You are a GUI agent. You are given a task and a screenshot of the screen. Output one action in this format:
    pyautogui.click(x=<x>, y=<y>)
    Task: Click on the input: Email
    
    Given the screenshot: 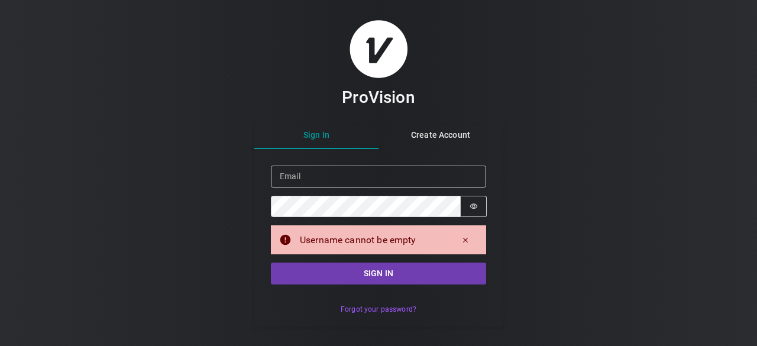 What is the action you would take?
    pyautogui.click(x=379, y=176)
    